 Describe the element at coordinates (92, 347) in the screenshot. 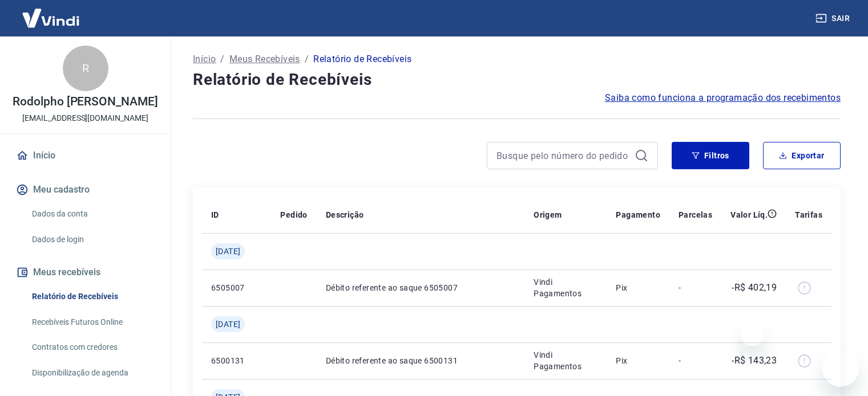

I see `a: Contratos com credores` at that location.